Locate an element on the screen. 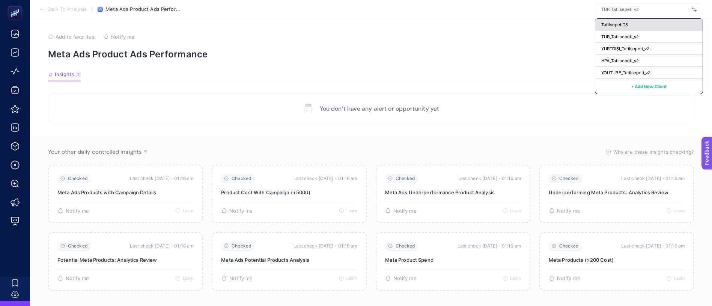  p: Meta Ads Potential Products Analysis is located at coordinates (289, 260).